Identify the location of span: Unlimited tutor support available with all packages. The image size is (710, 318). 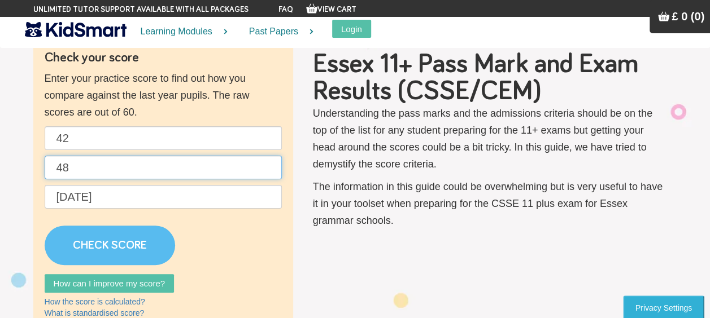
(141, 10).